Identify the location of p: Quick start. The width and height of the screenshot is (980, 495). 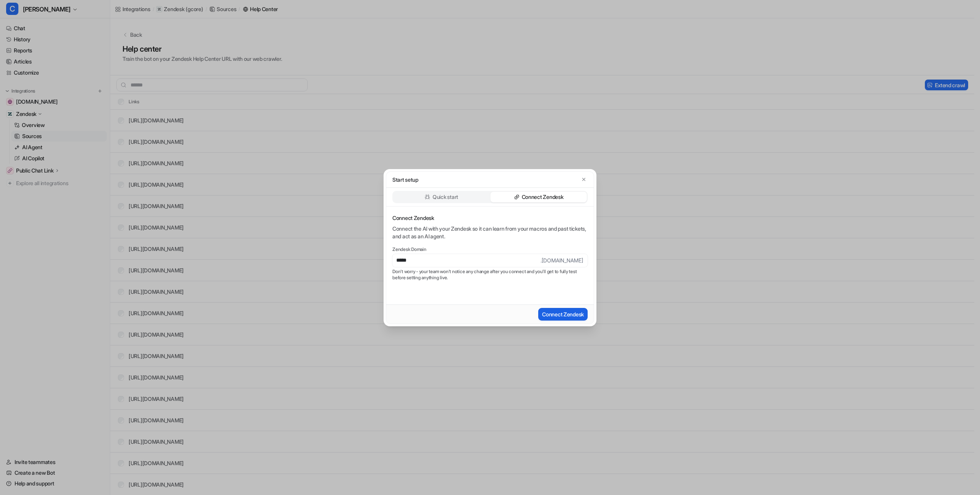
(445, 197).